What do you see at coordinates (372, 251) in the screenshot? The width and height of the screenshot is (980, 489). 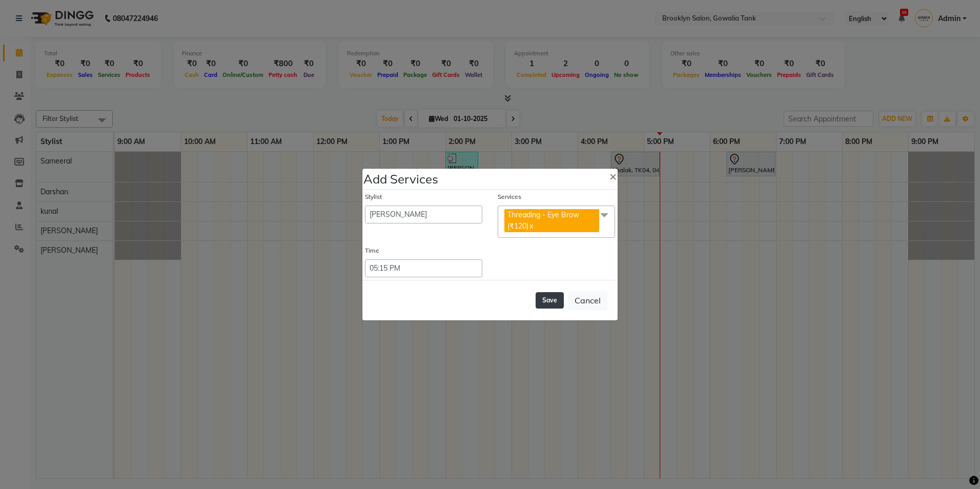 I see `label: Time` at bounding box center [372, 251].